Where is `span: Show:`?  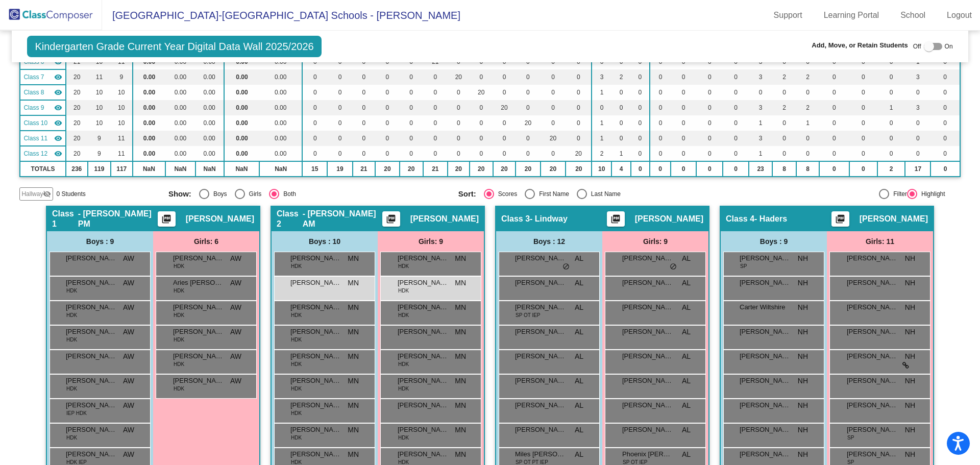 span: Show: is located at coordinates (179, 194).